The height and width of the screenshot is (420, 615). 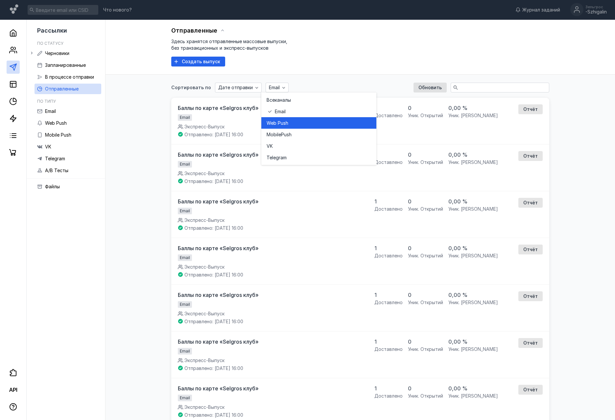 What do you see at coordinates (68, 123) in the screenshot?
I see `a: Web Push` at bounding box center [68, 123].